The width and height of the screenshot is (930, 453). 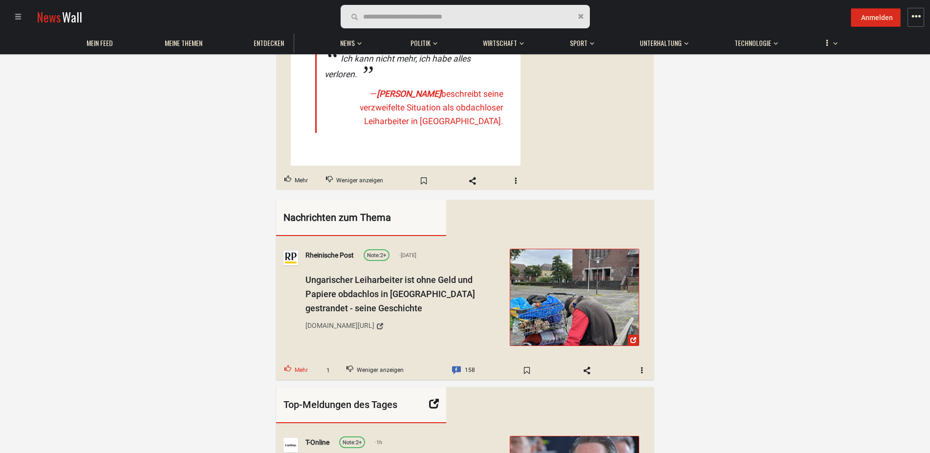 What do you see at coordinates (378, 442) in the screenshot?
I see `span: 1h` at bounding box center [378, 442].